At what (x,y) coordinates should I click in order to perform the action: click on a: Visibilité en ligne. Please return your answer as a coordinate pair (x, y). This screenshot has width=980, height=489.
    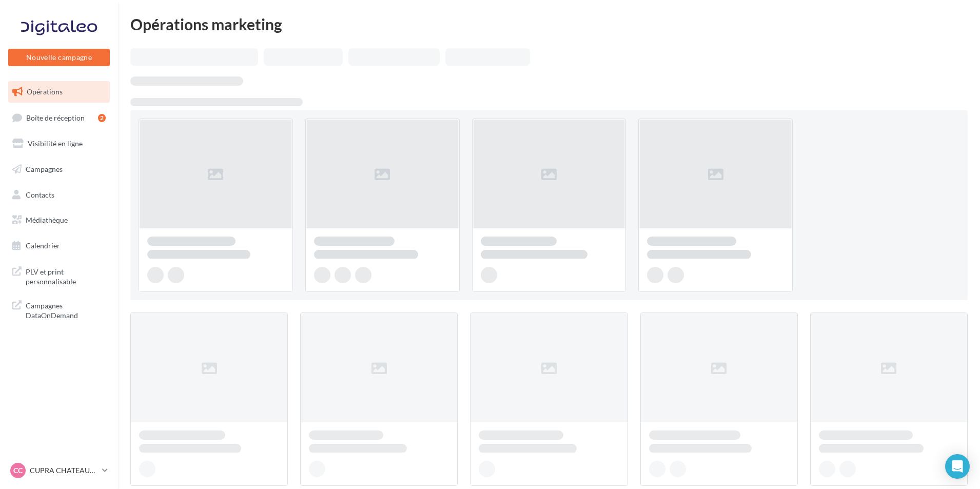
    Looking at the image, I should click on (59, 144).